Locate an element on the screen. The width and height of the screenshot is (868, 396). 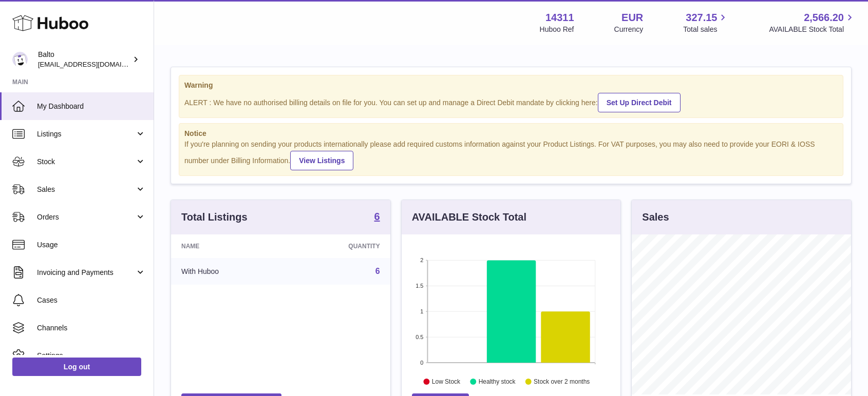
h3: Total Listings is located at coordinates (214, 217).